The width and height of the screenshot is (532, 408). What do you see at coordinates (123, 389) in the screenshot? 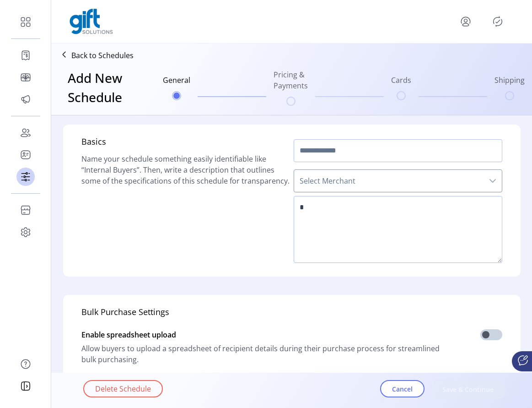
I see `span: Delete Schedule` at bounding box center [123, 389].